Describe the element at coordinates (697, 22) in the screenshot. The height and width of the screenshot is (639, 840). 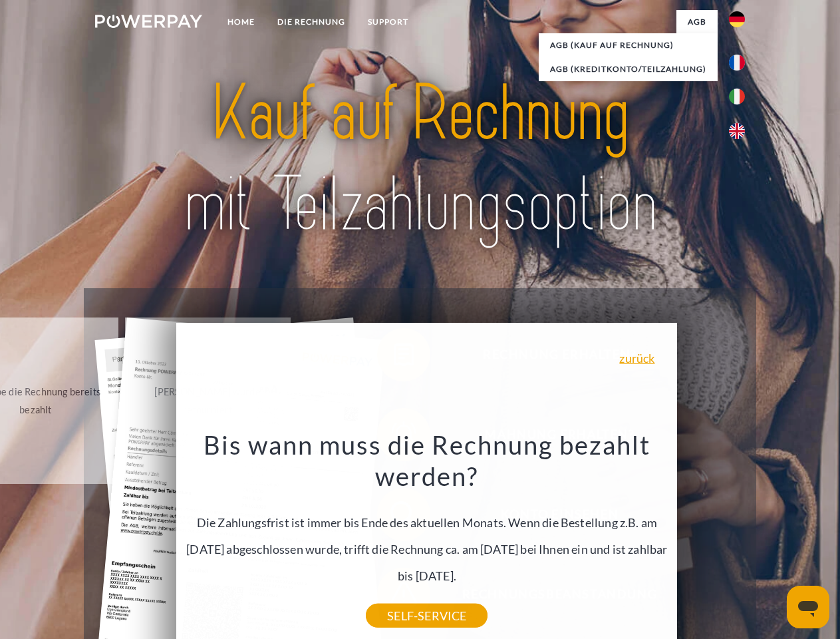
I see `a: agb` at that location.